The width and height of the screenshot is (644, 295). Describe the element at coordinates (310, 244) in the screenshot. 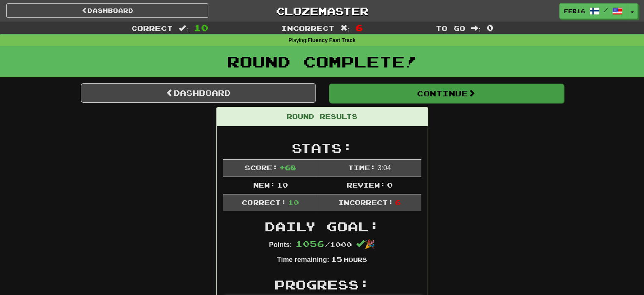

I see `span: 1056` at that location.